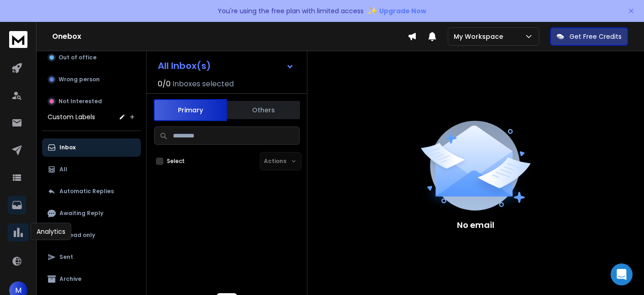 This screenshot has height=295, width=644. What do you see at coordinates (91, 235) in the screenshot?
I see `button: Unread only` at bounding box center [91, 235].